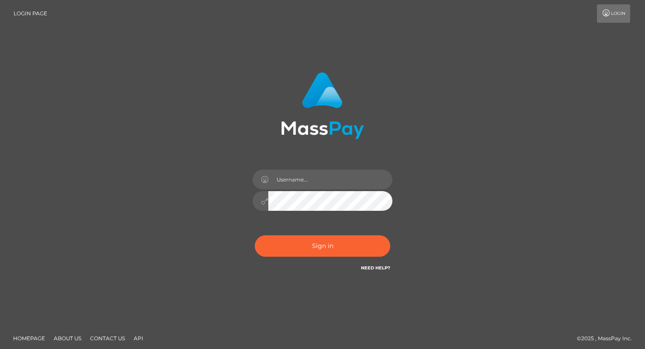 The image size is (645, 349). What do you see at coordinates (330, 179) in the screenshot?
I see `input: Username...` at bounding box center [330, 179].